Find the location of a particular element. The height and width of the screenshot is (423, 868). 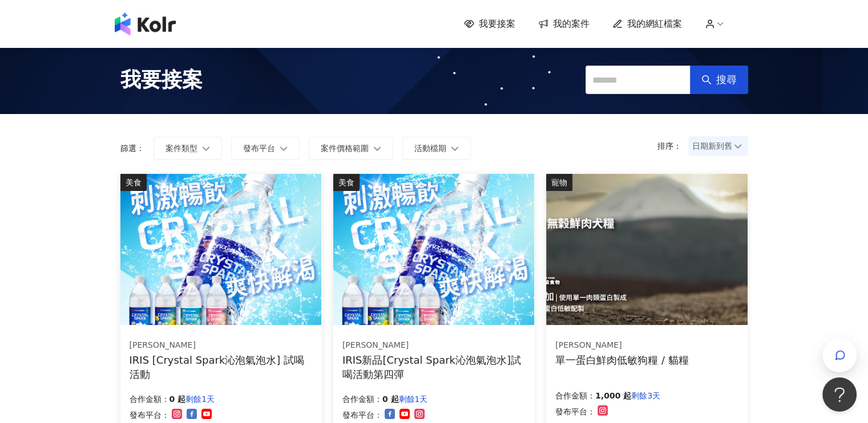

span: 活動檔期 is located at coordinates (430, 148).